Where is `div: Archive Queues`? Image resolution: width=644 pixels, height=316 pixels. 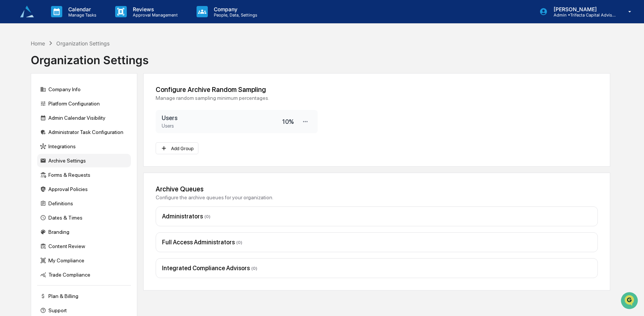
div: Archive Queues is located at coordinates (376, 189).